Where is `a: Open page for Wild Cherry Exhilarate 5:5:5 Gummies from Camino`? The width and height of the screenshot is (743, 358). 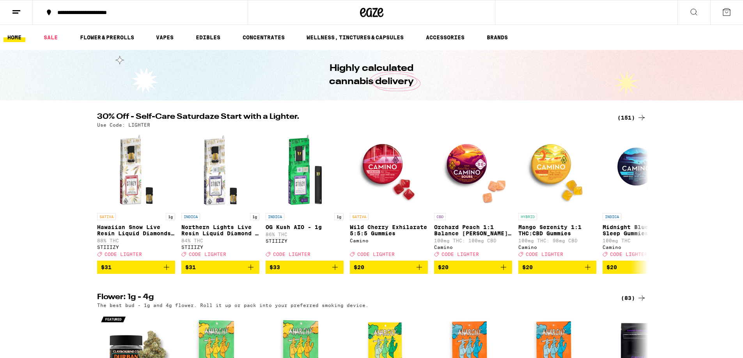 a: Open page for Wild Cherry Exhilarate 5:5:5 Gummies from Camino is located at coordinates (389, 196).